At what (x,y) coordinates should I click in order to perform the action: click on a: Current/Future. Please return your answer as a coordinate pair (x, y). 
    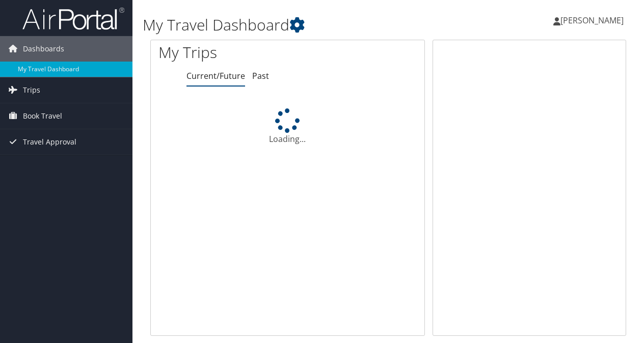
    Looking at the image, I should click on (216, 76).